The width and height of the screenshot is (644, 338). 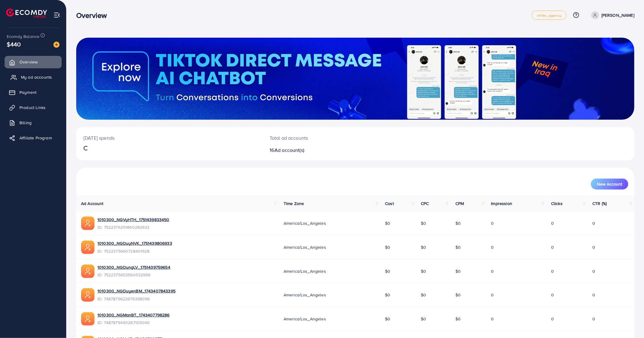 What do you see at coordinates (134, 275) in the screenshot?
I see `span: ID: 7522375653560532999` at bounding box center [134, 275].